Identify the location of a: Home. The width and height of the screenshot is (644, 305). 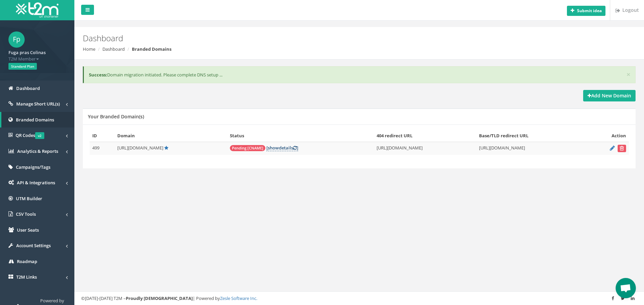
(89, 49).